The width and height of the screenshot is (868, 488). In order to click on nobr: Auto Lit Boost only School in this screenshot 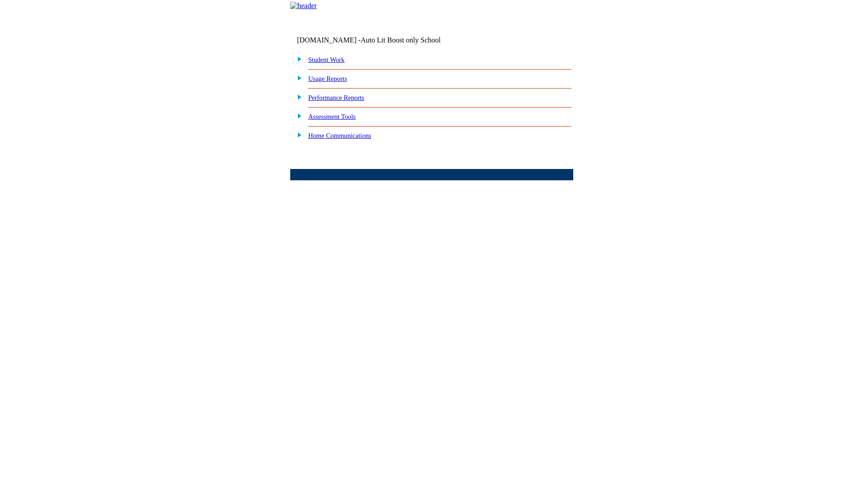, I will do `click(401, 40)`.